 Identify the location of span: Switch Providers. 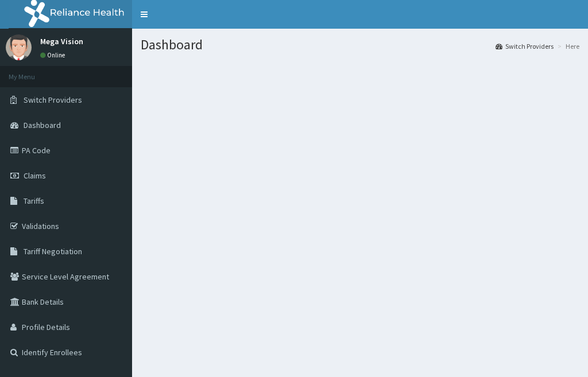
(52, 100).